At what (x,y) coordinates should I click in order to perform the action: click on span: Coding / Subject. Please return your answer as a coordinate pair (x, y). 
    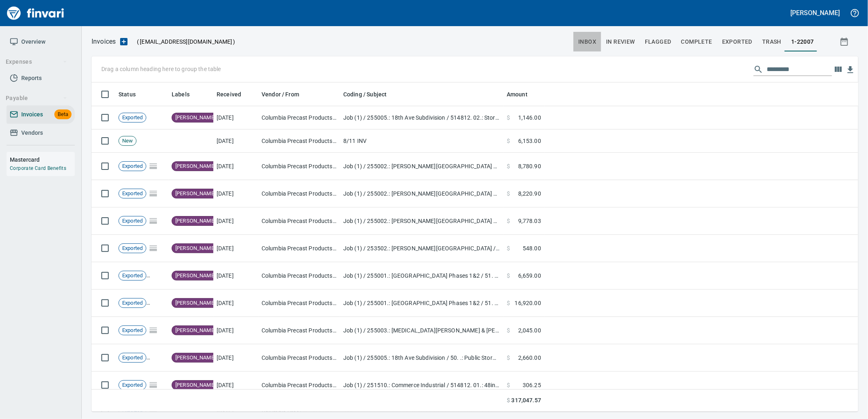
    Looking at the image, I should click on (370, 94).